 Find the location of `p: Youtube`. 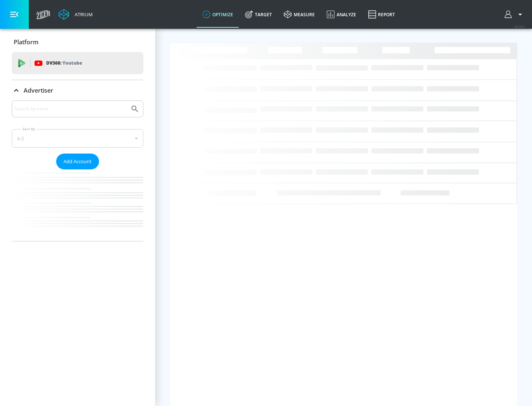

p: Youtube is located at coordinates (72, 63).